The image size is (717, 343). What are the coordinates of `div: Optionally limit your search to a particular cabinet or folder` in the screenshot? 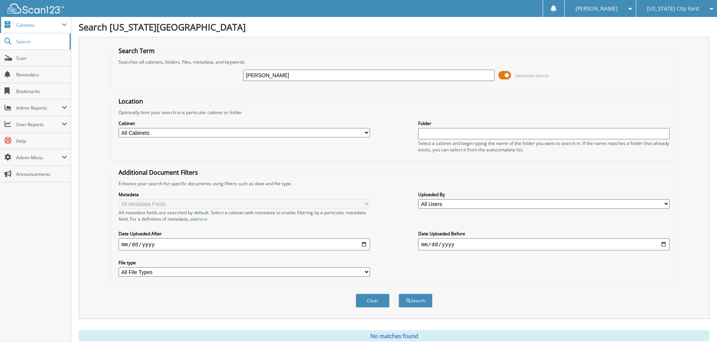 It's located at (394, 112).